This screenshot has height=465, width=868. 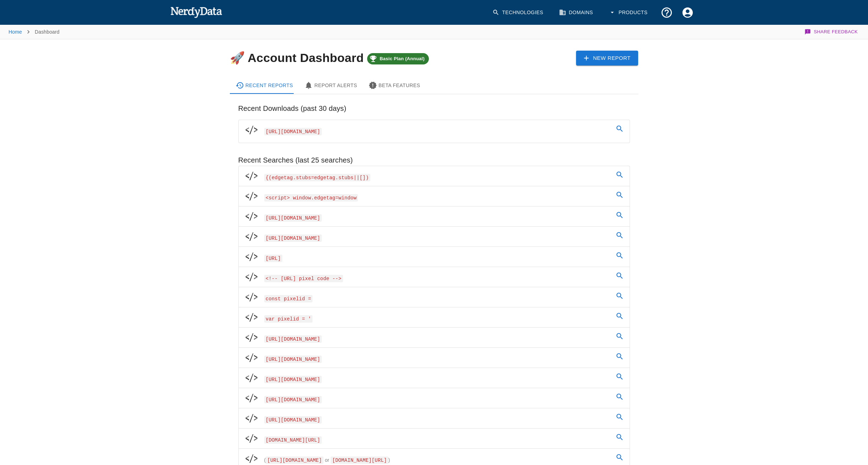 I want to click on a: Technologies, so click(x=519, y=13).